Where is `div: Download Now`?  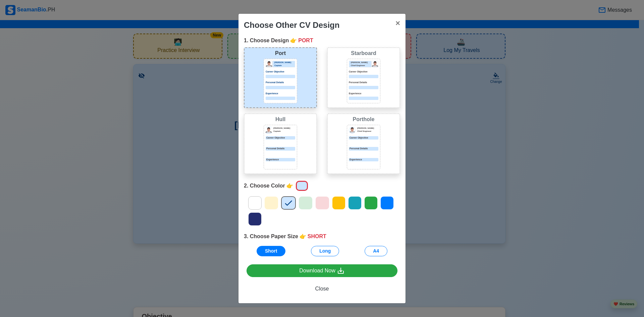 div: Download Now is located at coordinates (322, 271).